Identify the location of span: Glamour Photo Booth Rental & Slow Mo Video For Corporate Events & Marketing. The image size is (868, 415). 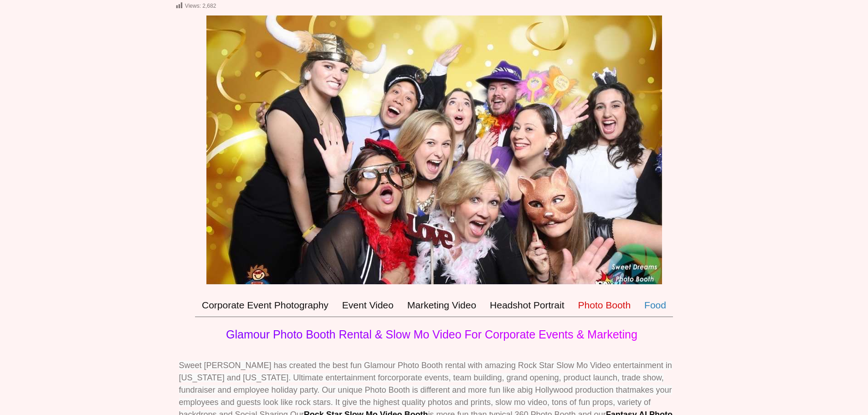
(431, 334).